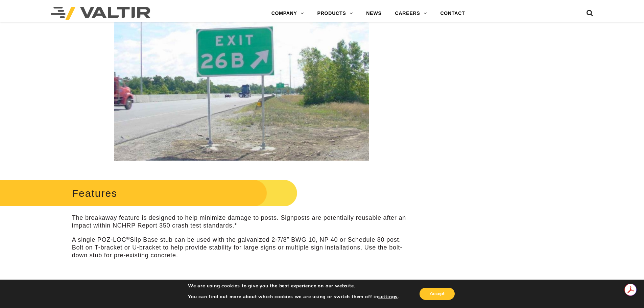 This screenshot has width=644, height=308. I want to click on a: CONTACT, so click(452, 13).